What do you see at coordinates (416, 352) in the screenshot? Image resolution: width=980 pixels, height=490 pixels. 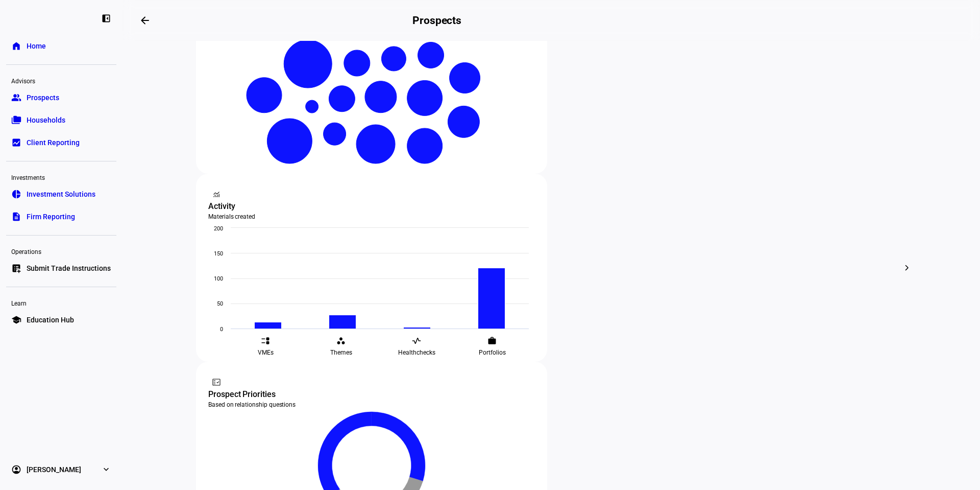 I see `span: Healthchecks` at bounding box center [416, 352].